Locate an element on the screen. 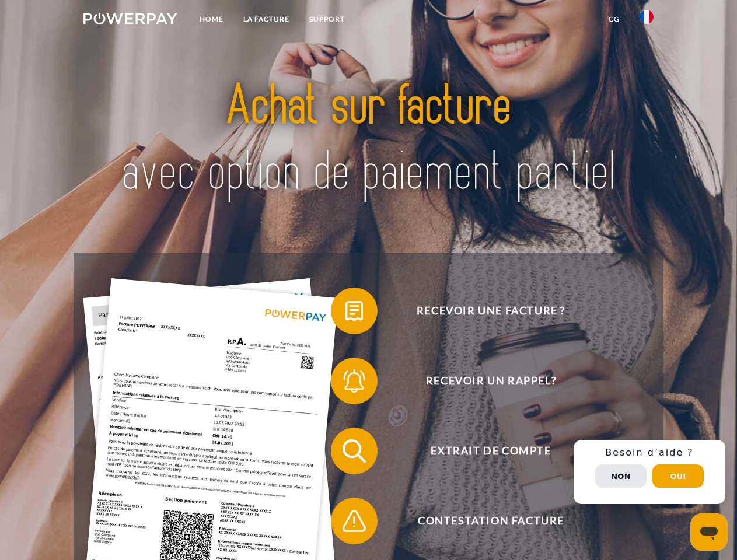  span: Recevoir un rappel? is located at coordinates (491, 381).